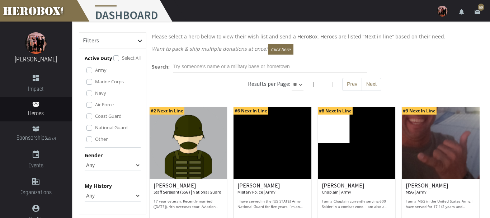  I want to click on p: Active Duty, so click(98, 58).